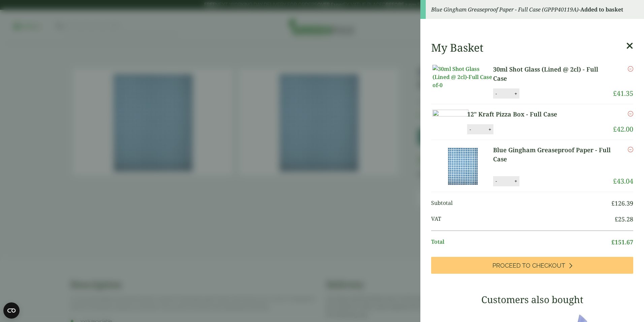 The height and width of the screenshot is (322, 644). I want to click on strong: Added to basket, so click(601, 10).